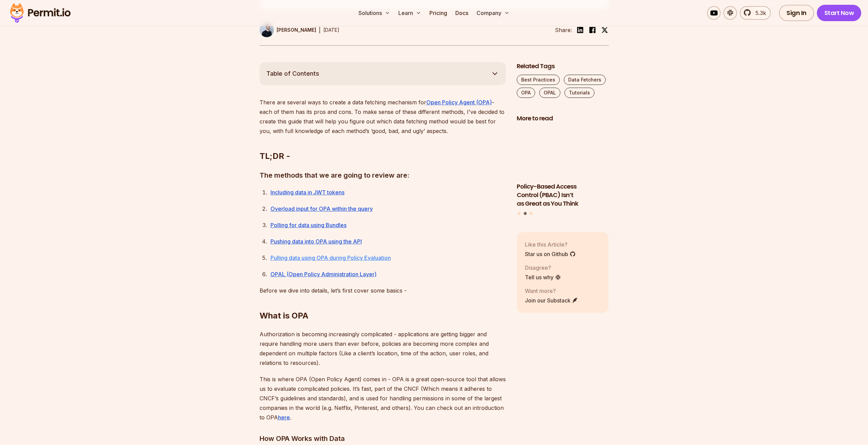  What do you see at coordinates (563, 30) in the screenshot?
I see `li: Share:` at bounding box center [563, 30].